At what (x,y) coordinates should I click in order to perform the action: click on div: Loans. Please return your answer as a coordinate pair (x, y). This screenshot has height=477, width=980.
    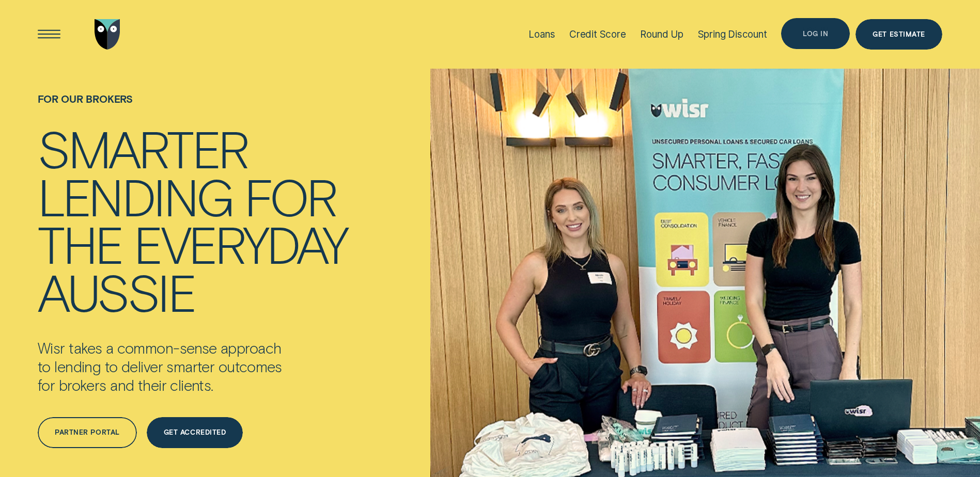
    Looking at the image, I should click on (542, 34).